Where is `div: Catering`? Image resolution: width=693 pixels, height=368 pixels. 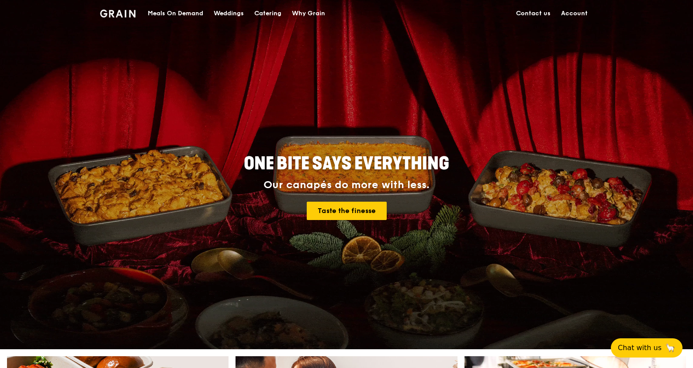 div: Catering is located at coordinates (268, 14).